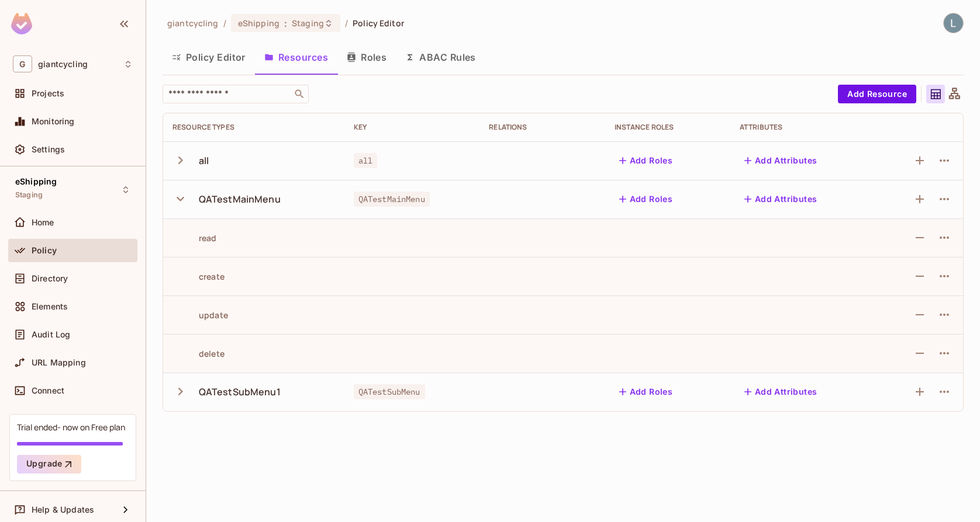 This screenshot has width=980, height=522. What do you see at coordinates (200, 315) in the screenshot?
I see `div: update` at bounding box center [200, 315].